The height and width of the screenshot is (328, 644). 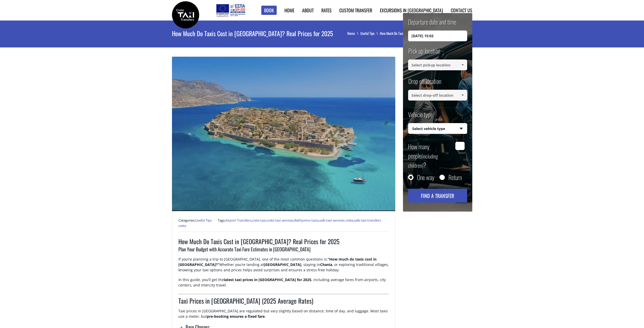 What do you see at coordinates (425, 177) in the screenshot?
I see `label: One way` at bounding box center [425, 177].